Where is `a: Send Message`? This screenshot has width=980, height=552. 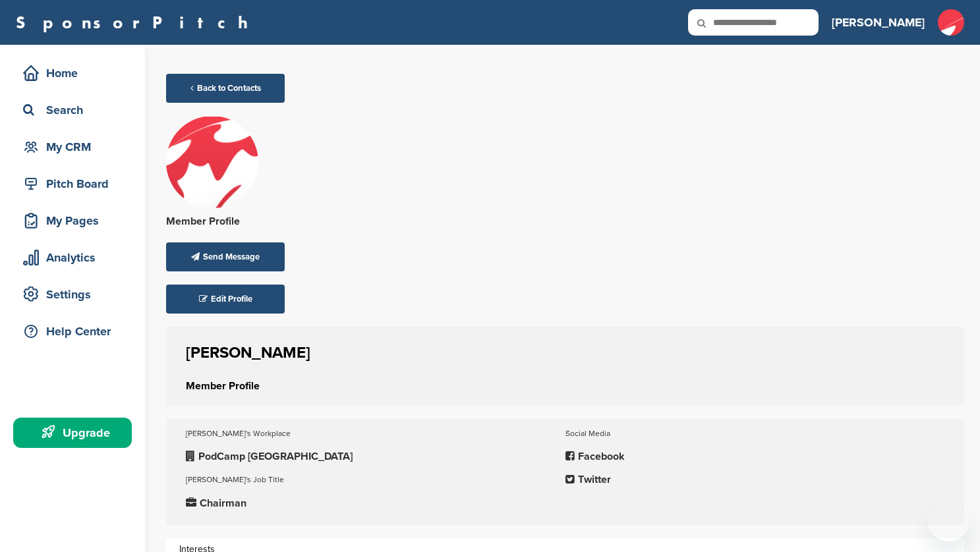 a: Send Message is located at coordinates (225, 257).